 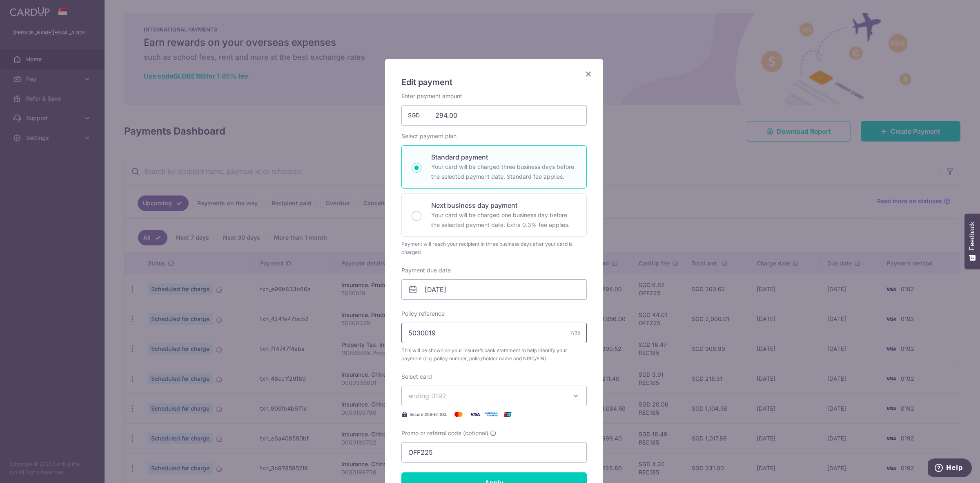 What do you see at coordinates (427, 395) in the screenshot?
I see `span: ending 0192` at bounding box center [427, 395].